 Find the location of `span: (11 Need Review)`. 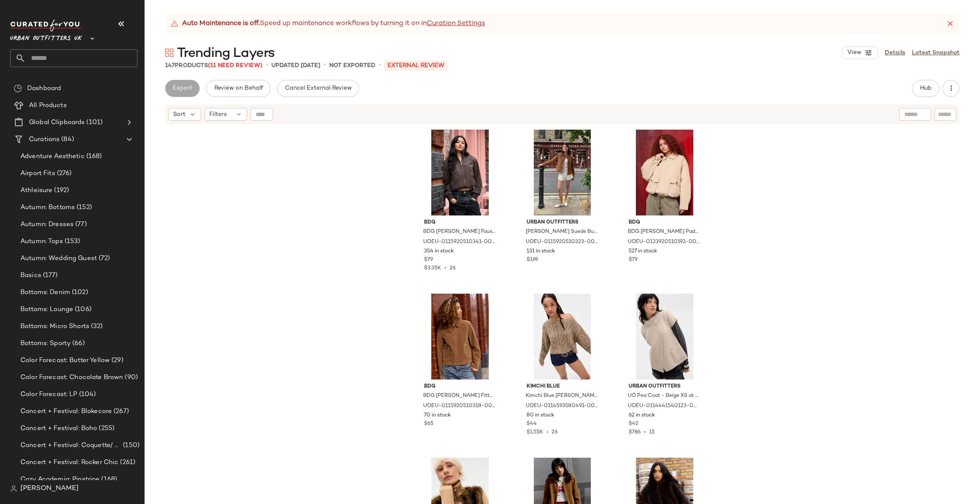

span: (11 Need Review) is located at coordinates (235, 65).